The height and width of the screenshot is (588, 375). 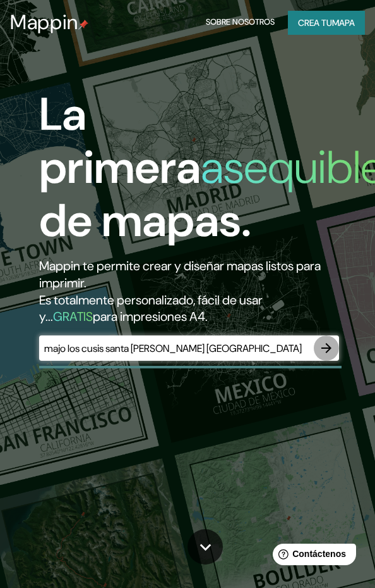 What do you see at coordinates (344, 22) in the screenshot?
I see `font: mapa` at bounding box center [344, 22].